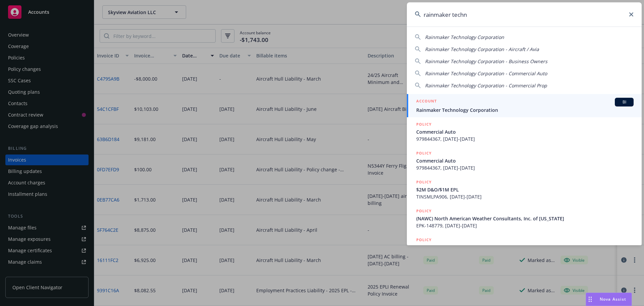 This screenshot has width=644, height=306. Describe the element at coordinates (612, 299) in the screenshot. I see `span: Nova Assist` at that location.